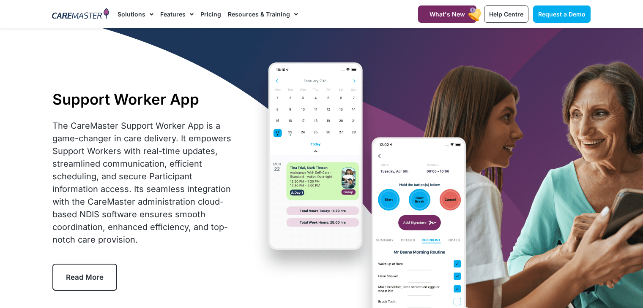 The height and width of the screenshot is (308, 643). What do you see at coordinates (506, 14) in the screenshot?
I see `span: Help Centre` at bounding box center [506, 14].